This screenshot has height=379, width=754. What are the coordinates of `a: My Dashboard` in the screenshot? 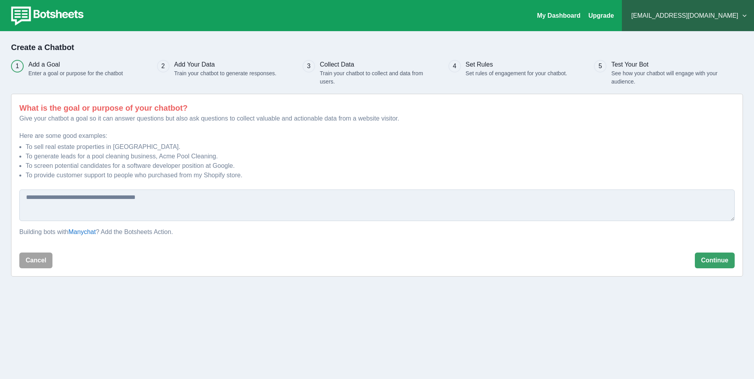 It's located at (559, 15).